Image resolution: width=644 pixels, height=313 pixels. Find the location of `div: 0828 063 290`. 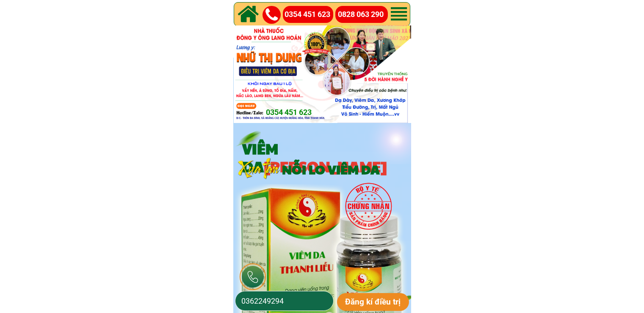

div: 0828 063 290 is located at coordinates (363, 14).